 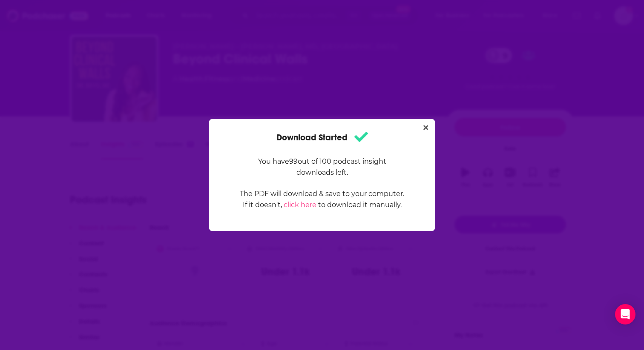 What do you see at coordinates (625, 315) in the screenshot?
I see `div: Open Intercom Messenger` at bounding box center [625, 315].